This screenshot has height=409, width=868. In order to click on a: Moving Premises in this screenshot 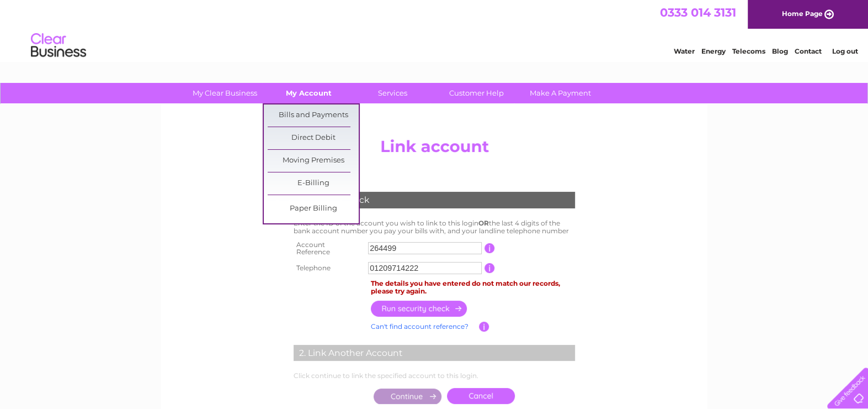, I will do `click(313, 161)`.